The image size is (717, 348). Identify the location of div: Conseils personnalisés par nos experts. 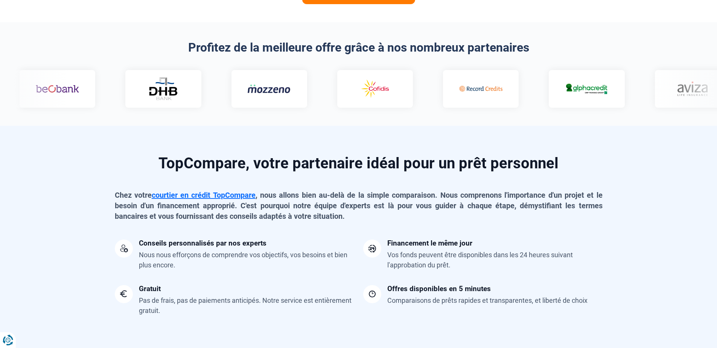
(203, 243).